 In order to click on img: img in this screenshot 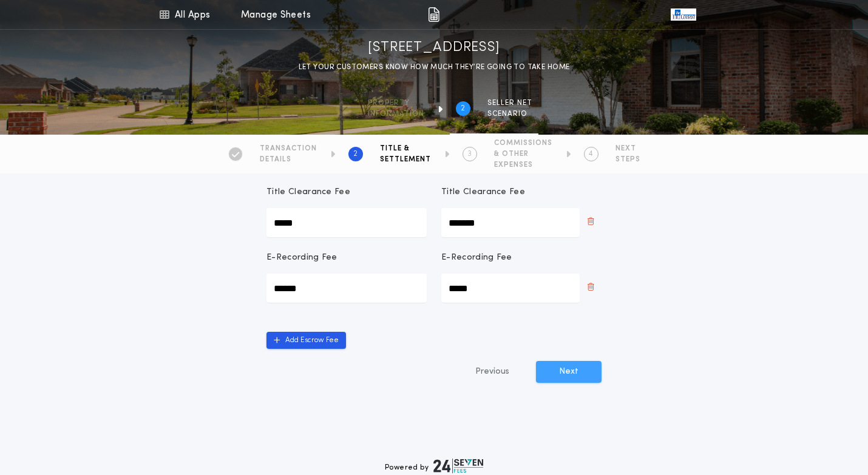, I will do `click(434, 14)`.